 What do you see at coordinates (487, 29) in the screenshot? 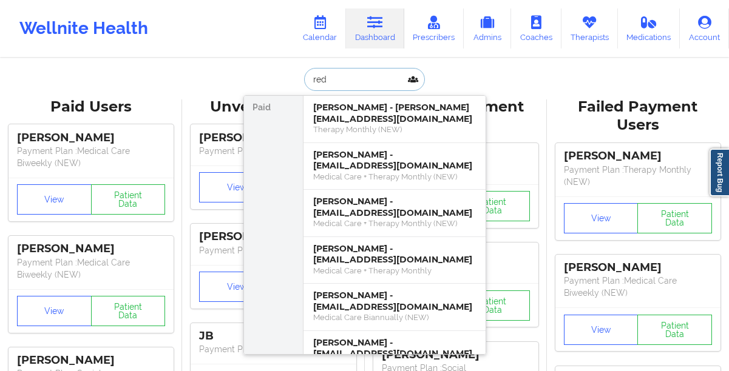
I see `a: Admins` at bounding box center [487, 29].